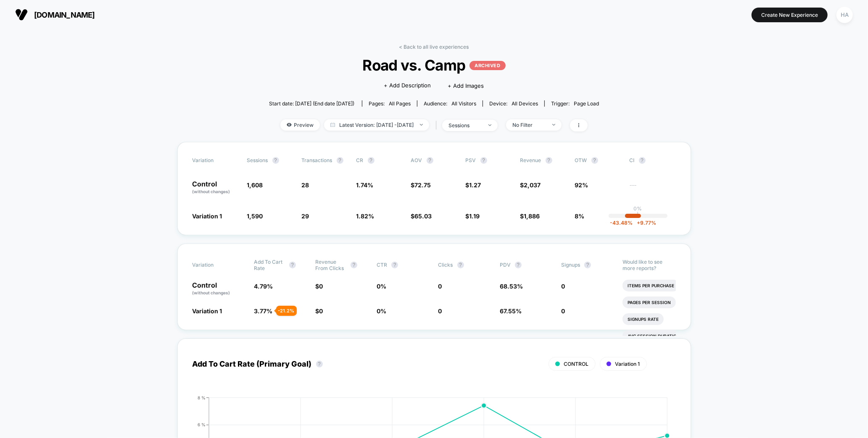 The height and width of the screenshot is (438, 868). What do you see at coordinates (622, 223) in the screenshot?
I see `span: -43.48 %` at bounding box center [622, 223].